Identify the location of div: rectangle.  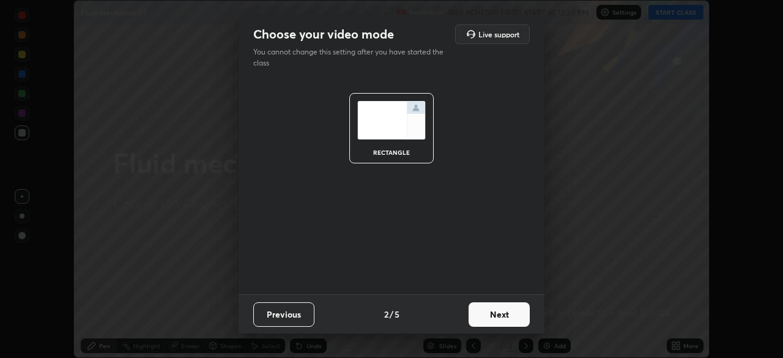
(391, 152).